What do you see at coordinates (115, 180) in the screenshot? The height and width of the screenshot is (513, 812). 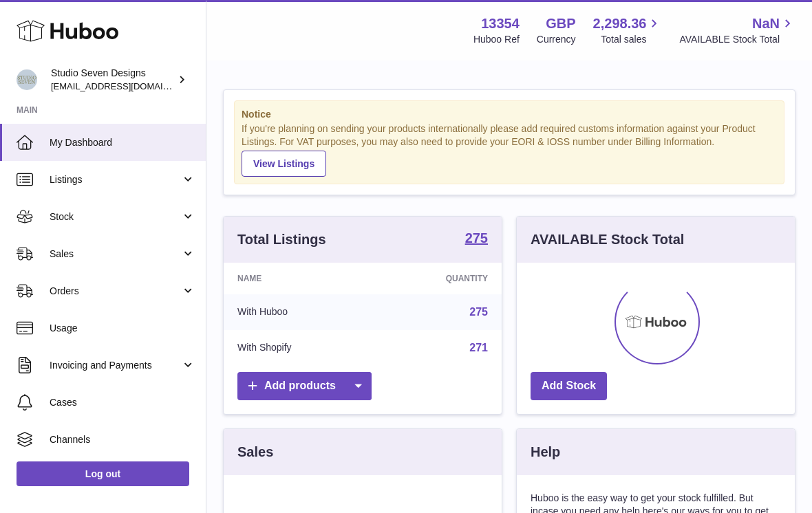 I see `span: Listings` at bounding box center [115, 180].